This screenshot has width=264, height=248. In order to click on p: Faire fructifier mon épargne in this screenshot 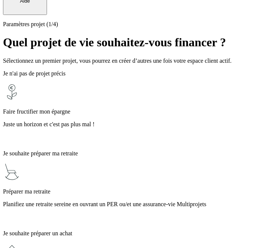, I will do `click(132, 111)`.